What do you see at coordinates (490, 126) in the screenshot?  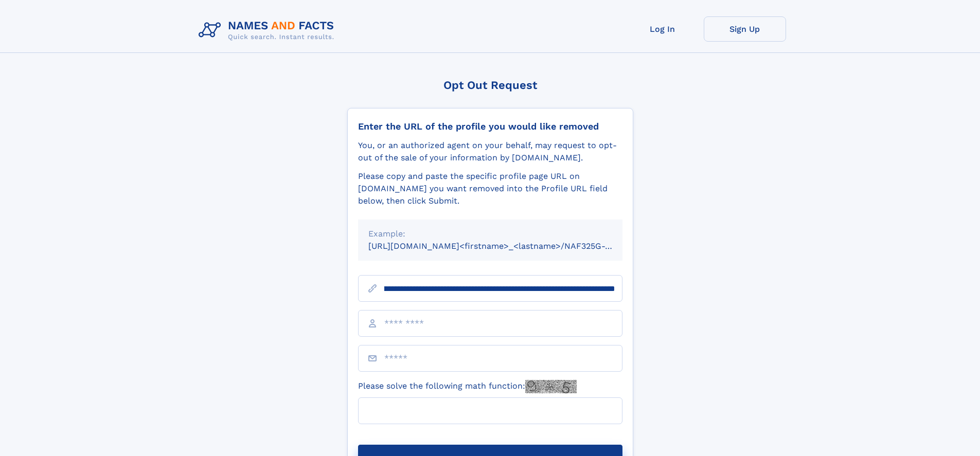 I see `div: Enter the URL of the profile you would like removed` at bounding box center [490, 126].